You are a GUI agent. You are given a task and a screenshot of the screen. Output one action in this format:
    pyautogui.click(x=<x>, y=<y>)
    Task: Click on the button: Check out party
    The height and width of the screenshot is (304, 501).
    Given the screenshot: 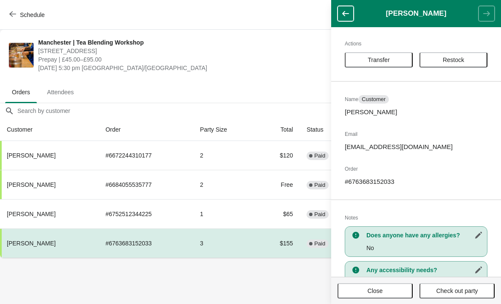 What is the action you would take?
    pyautogui.click(x=457, y=291)
    